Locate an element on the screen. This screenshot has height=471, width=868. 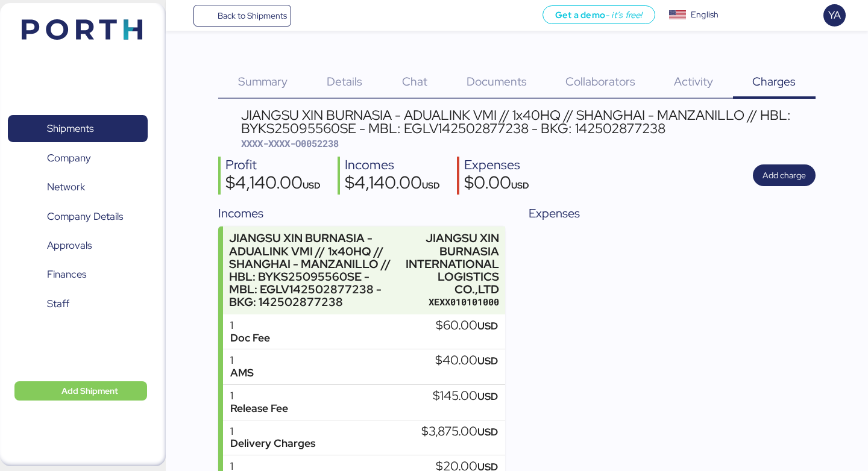
span: Company Details is located at coordinates (85, 216).